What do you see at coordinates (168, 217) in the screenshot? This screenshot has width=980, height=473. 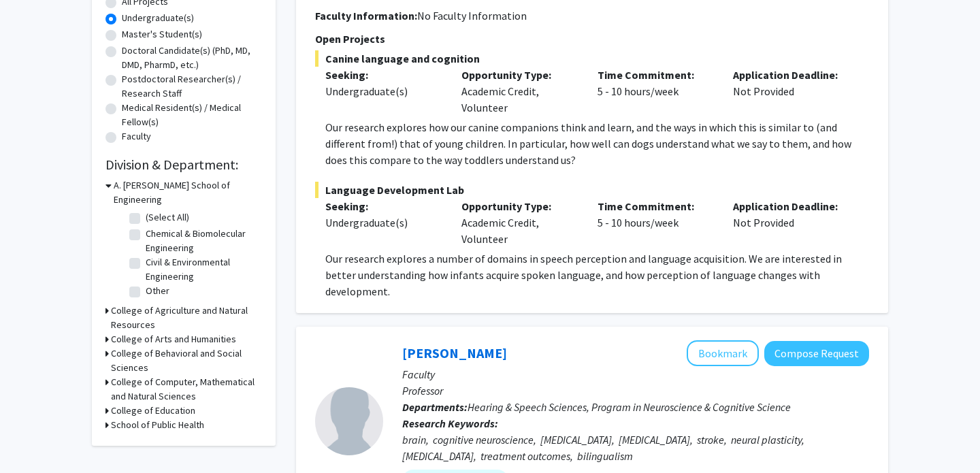 I see `label: (Select All)` at bounding box center [168, 217].